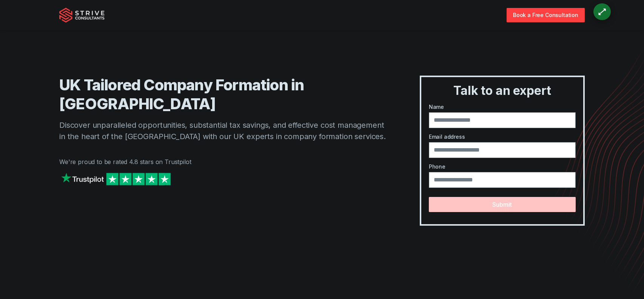 Image resolution: width=644 pixels, height=299 pixels. What do you see at coordinates (502, 166) in the screenshot?
I see `label: Phone` at bounding box center [502, 166].